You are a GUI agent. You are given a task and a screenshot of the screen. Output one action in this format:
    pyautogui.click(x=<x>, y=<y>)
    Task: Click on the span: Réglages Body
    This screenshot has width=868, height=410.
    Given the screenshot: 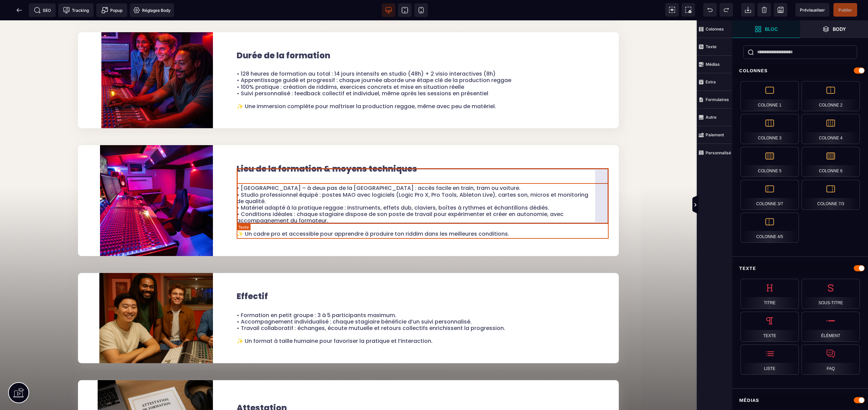 What is the action you would take?
    pyautogui.click(x=152, y=10)
    